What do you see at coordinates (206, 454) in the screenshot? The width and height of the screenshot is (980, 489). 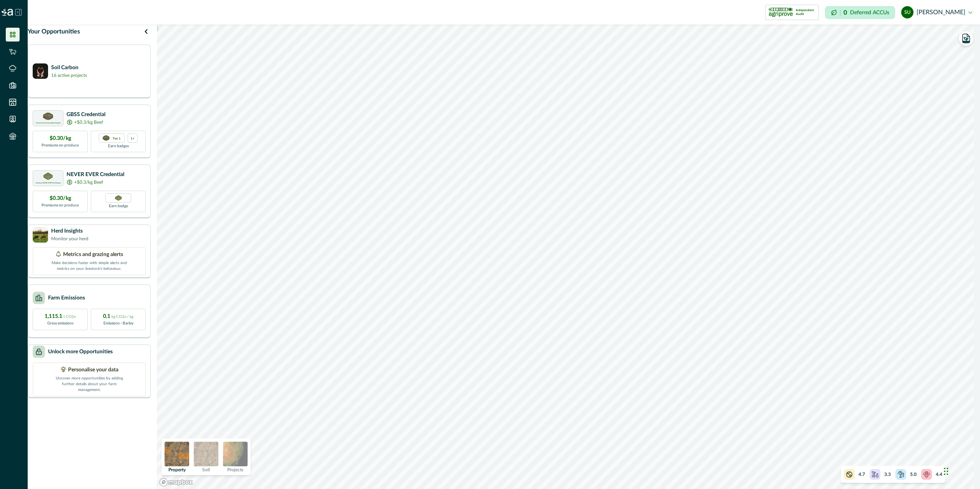 I see `img: soil preview` at bounding box center [206, 454].